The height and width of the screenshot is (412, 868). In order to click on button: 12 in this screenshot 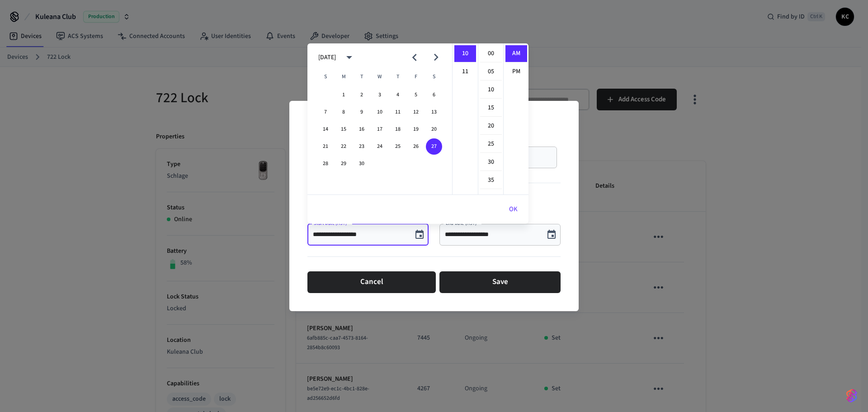, I will do `click(416, 112)`.